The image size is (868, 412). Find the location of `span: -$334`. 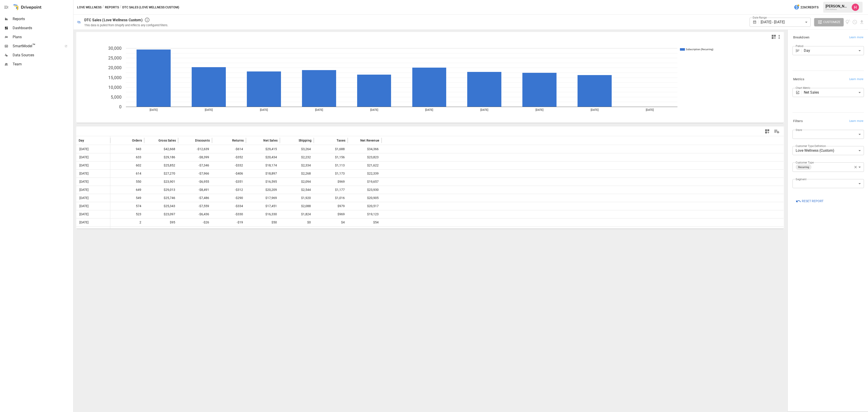

span: -$334 is located at coordinates (229, 206).